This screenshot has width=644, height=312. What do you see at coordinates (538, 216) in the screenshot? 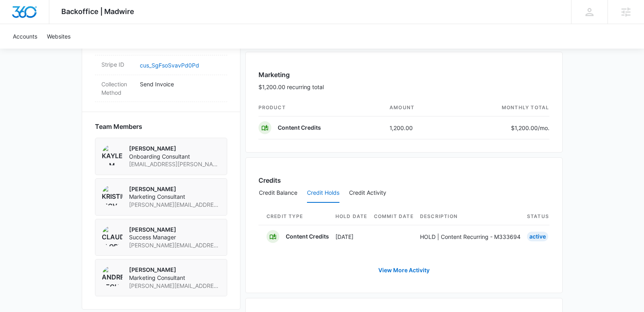
I see `span: Status` at bounding box center [538, 216].